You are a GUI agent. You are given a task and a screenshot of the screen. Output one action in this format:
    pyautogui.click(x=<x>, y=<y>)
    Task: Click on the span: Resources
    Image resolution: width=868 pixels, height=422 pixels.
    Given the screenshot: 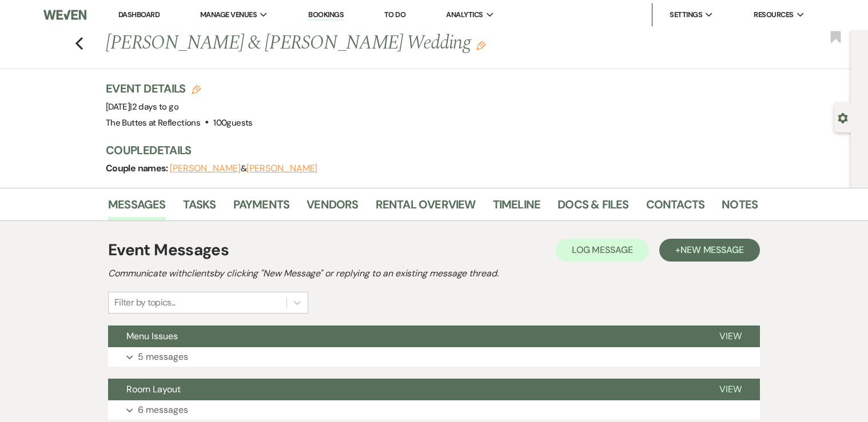 What is the action you would take?
    pyautogui.click(x=773, y=15)
    